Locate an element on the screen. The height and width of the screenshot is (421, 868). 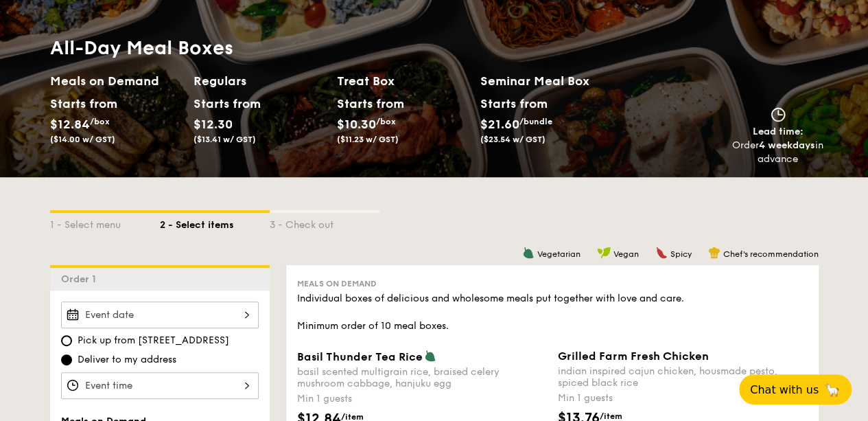
h2: Meals on Demand is located at coordinates (116, 81).